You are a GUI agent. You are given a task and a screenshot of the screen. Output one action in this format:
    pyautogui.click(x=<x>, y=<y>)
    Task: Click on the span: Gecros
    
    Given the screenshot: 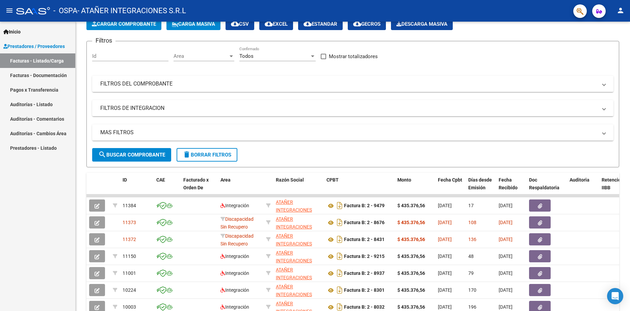 What is the action you would take?
    pyautogui.click(x=367, y=24)
    